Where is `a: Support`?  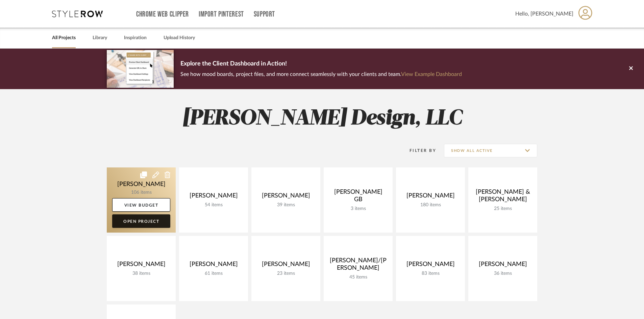
a: Support is located at coordinates (264, 14).